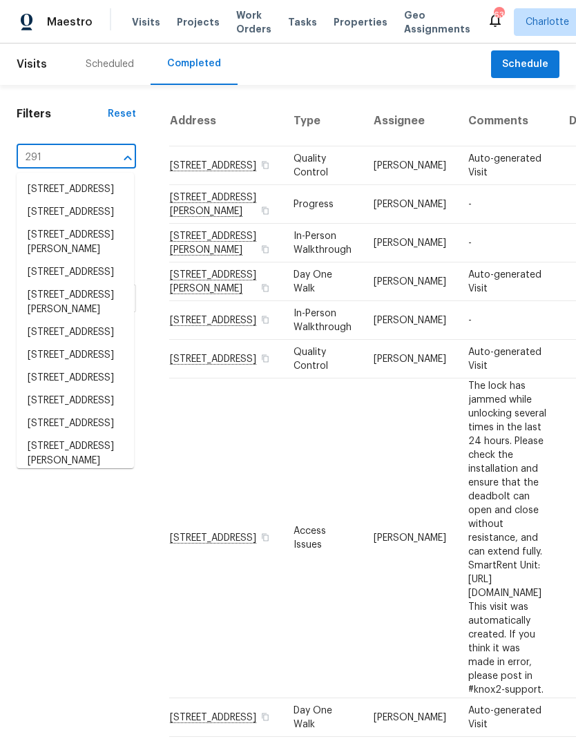 This screenshot has width=576, height=739. I want to click on th: Assignee, so click(409, 121).